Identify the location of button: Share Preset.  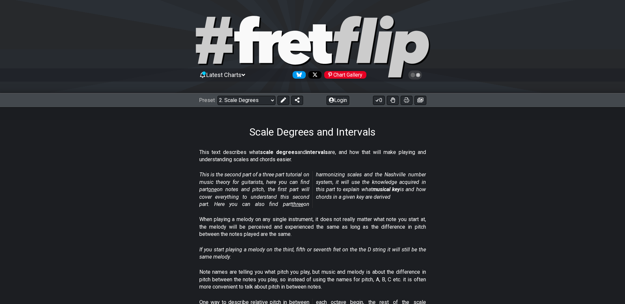
(297, 100).